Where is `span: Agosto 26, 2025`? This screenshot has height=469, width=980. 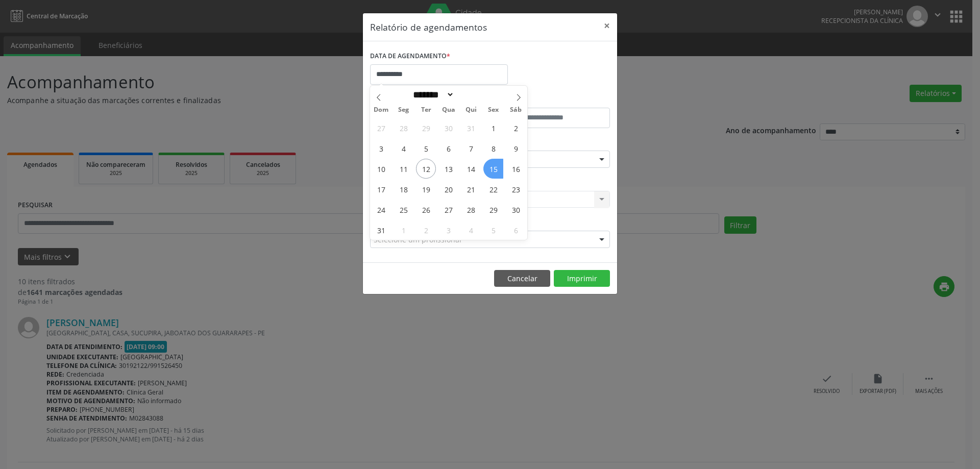 span: Agosto 26, 2025 is located at coordinates (426, 209).